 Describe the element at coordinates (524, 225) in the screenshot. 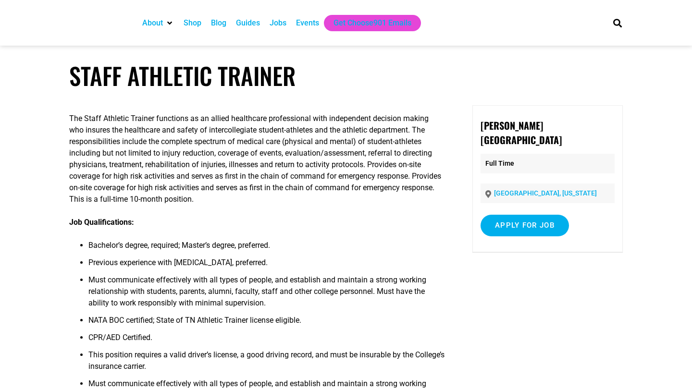

I see `input: Apply for job` at that location.